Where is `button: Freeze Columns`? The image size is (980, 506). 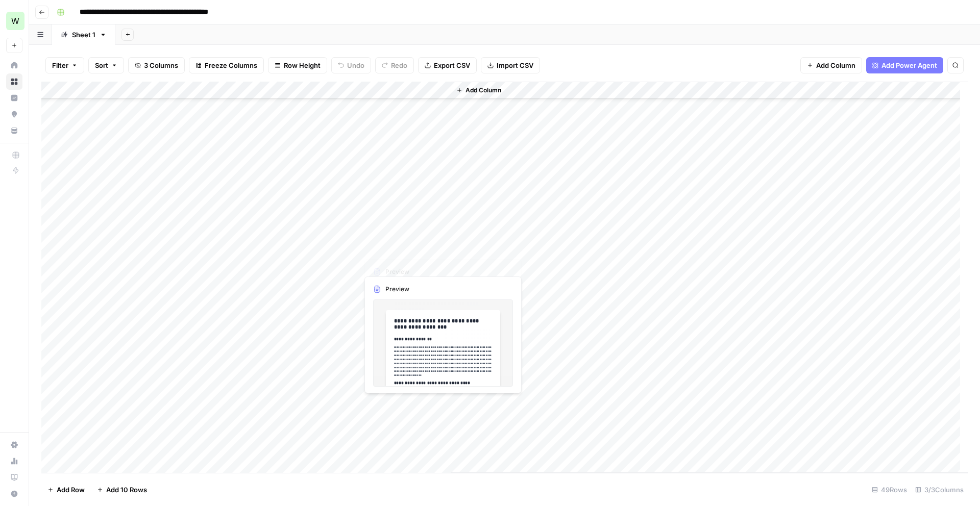
button: Freeze Columns is located at coordinates (226, 65).